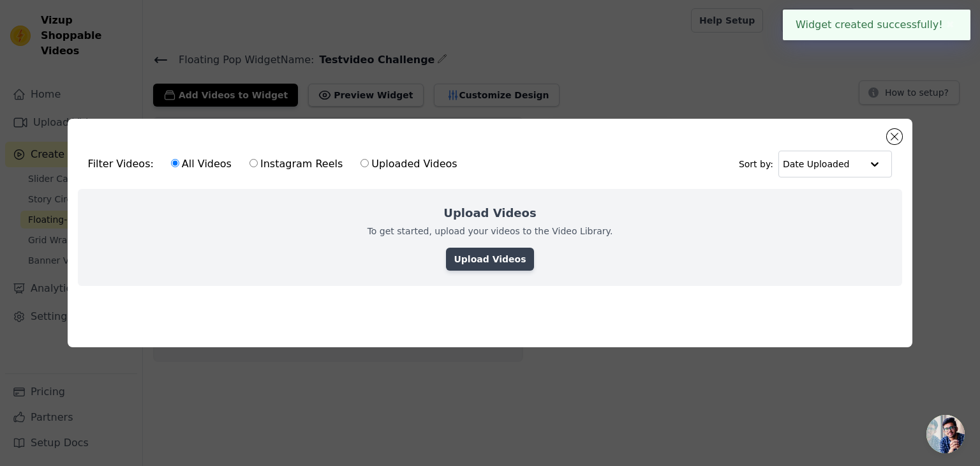 This screenshot has width=980, height=466. What do you see at coordinates (876, 25) in the screenshot?
I see `div: Widget created successfully!` at bounding box center [876, 25].